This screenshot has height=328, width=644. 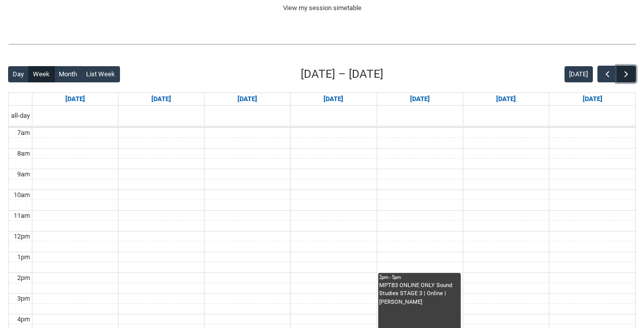 I want to click on span: all-day, so click(x=20, y=116).